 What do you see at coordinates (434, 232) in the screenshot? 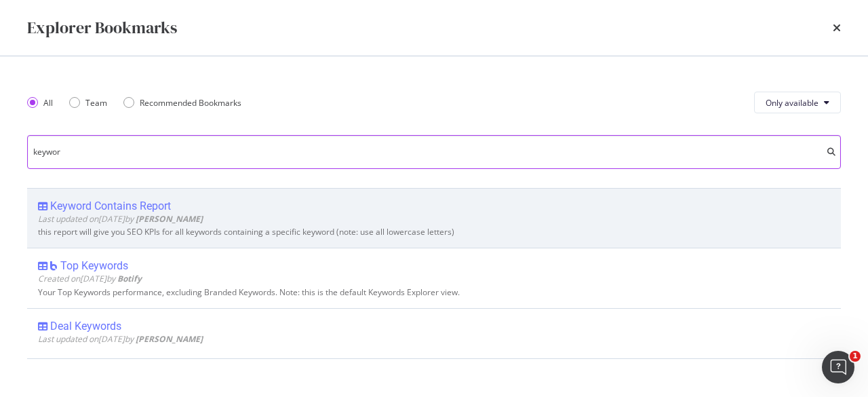
I see `div: this report will give you SEO KPIs for all keywords containing a specific keyword (note: use all ...` at bounding box center [434, 232].